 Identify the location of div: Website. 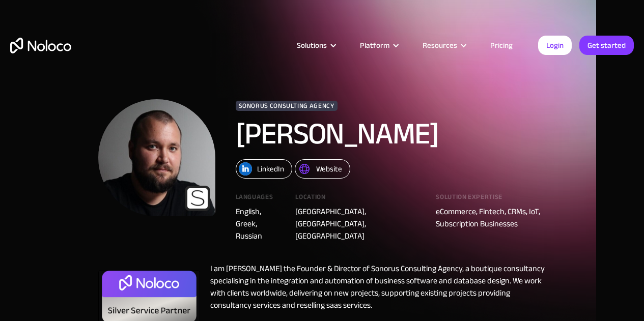
(329, 169).